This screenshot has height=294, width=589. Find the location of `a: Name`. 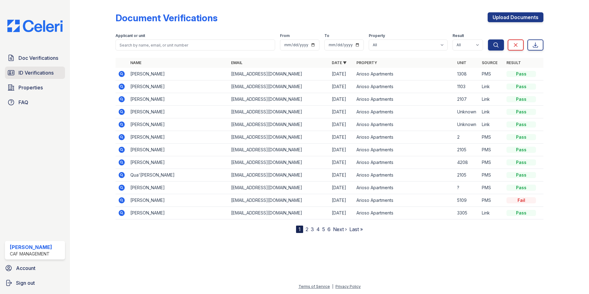

a: Name is located at coordinates (136, 63).